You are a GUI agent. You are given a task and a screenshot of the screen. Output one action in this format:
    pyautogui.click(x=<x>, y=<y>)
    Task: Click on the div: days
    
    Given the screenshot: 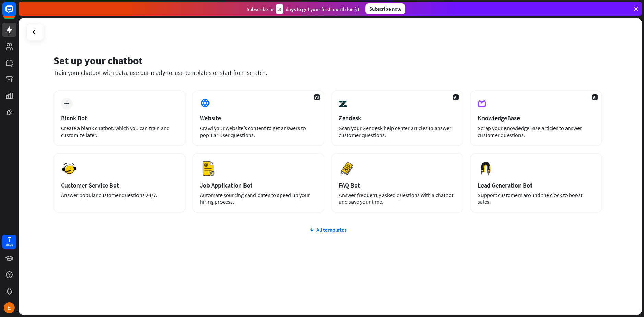 What is the action you would take?
    pyautogui.click(x=9, y=245)
    